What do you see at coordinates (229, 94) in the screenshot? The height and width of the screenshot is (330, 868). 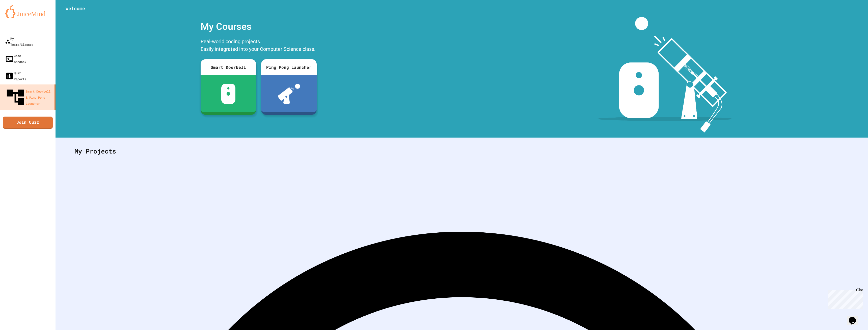 I see `img: sdb-white.svg` at bounding box center [229, 94].